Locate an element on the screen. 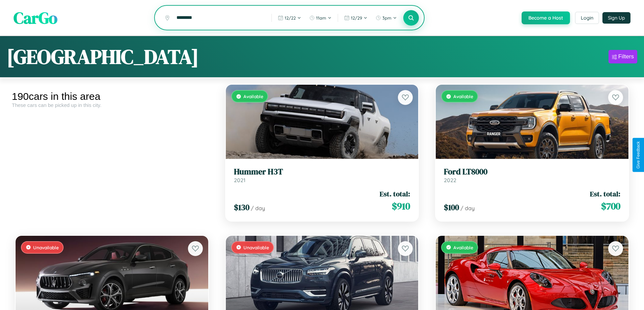 The image size is (644, 310). span: 12 / 22 is located at coordinates (290, 18).